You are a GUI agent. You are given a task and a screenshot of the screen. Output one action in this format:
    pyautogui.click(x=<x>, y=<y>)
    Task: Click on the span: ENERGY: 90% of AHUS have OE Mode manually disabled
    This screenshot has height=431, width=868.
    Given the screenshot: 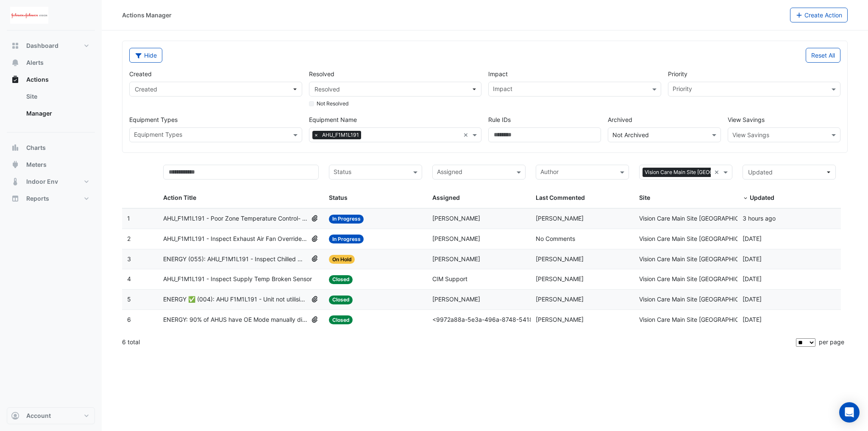 What is the action you would take?
    pyautogui.click(x=236, y=320)
    